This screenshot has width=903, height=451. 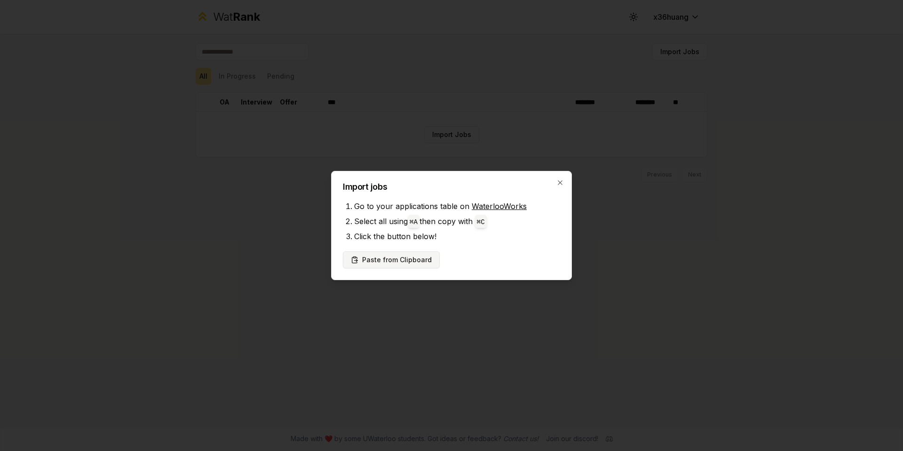 What do you see at coordinates (457, 221) in the screenshot?
I see `li: Select all using then copy with` at bounding box center [457, 221].